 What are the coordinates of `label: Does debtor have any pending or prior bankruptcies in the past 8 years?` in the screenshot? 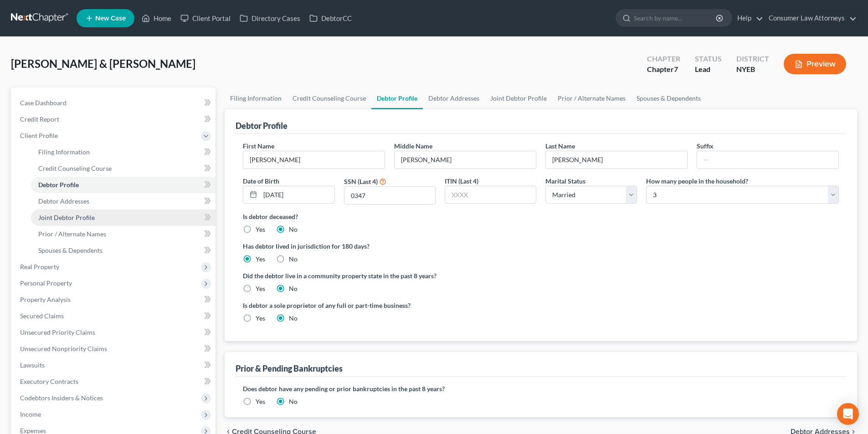 It's located at (541, 389).